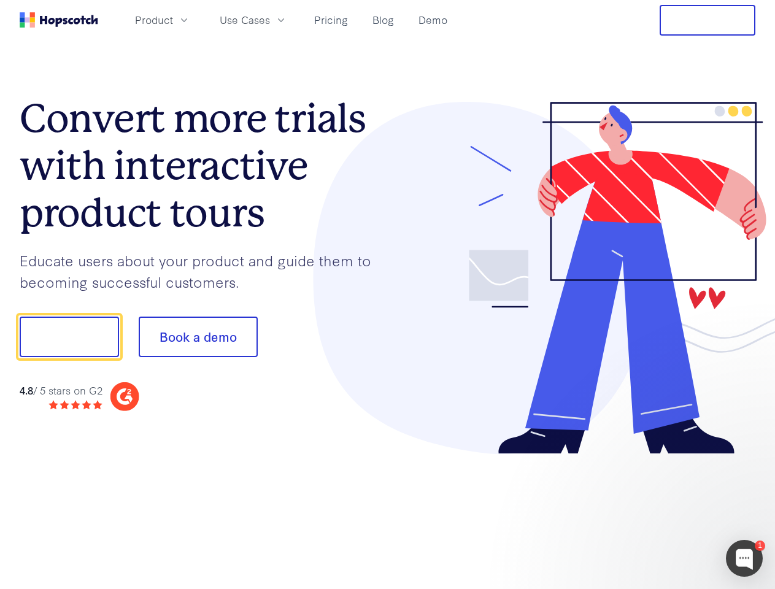 Image resolution: width=775 pixels, height=589 pixels. Describe the element at coordinates (204, 166) in the screenshot. I see `h1: Convert more trials with interactive product tours` at that location.